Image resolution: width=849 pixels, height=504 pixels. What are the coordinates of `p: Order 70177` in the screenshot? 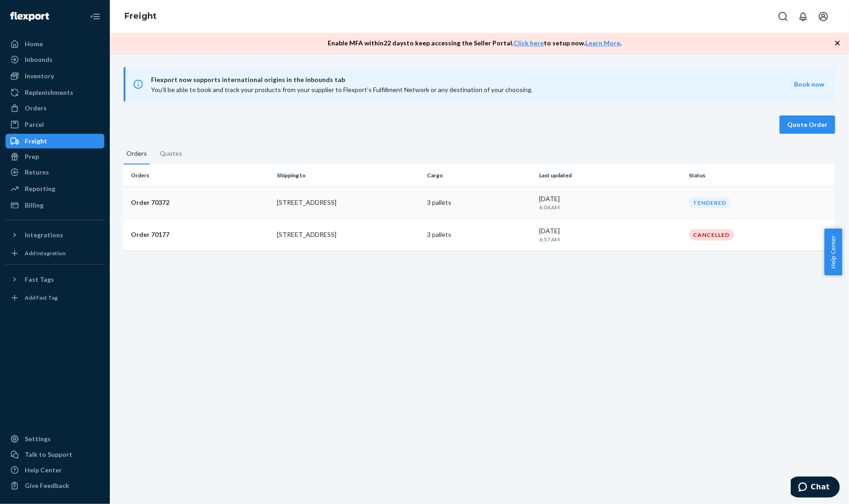 It's located at (200, 235).